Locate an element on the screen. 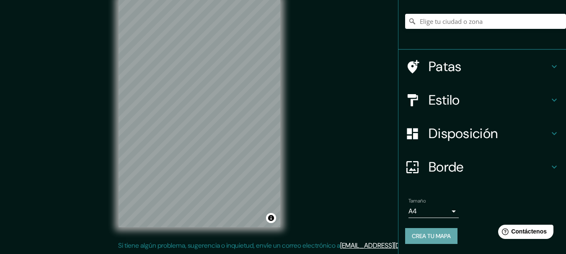  font: Contáctenos is located at coordinates (37, 10).